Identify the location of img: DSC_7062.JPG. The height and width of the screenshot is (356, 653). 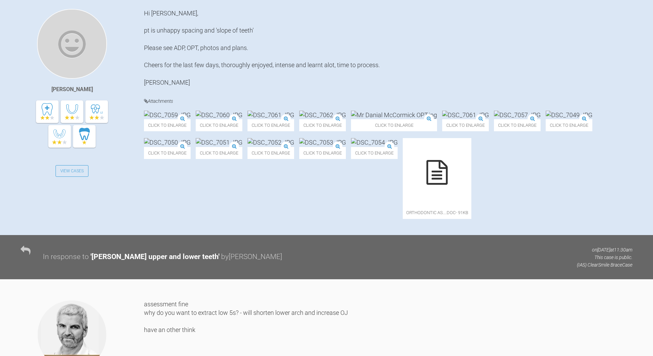
(323, 115).